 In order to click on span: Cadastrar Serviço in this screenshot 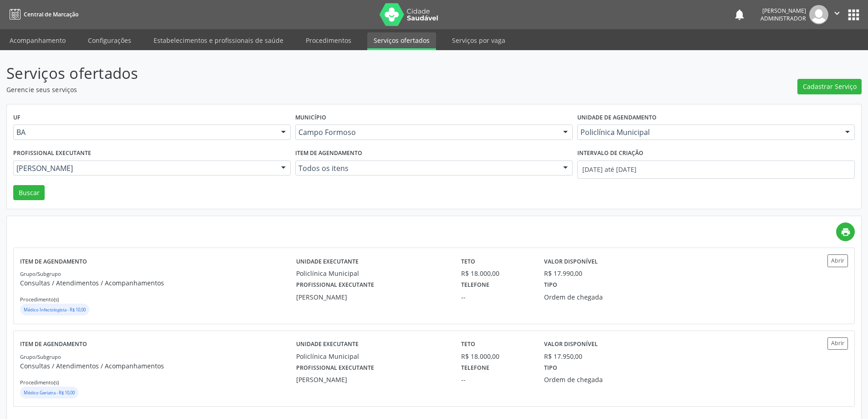, I will do `click(830, 86)`.